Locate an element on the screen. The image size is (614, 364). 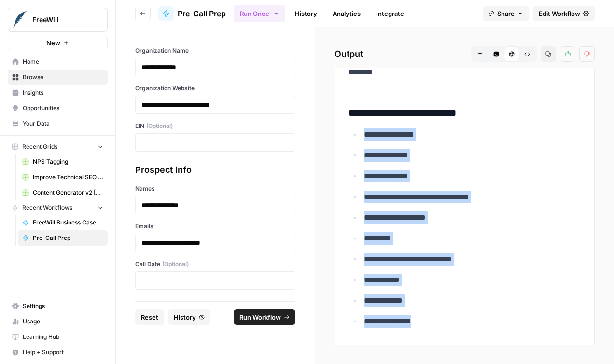
label: Organization Name is located at coordinates (215, 51).